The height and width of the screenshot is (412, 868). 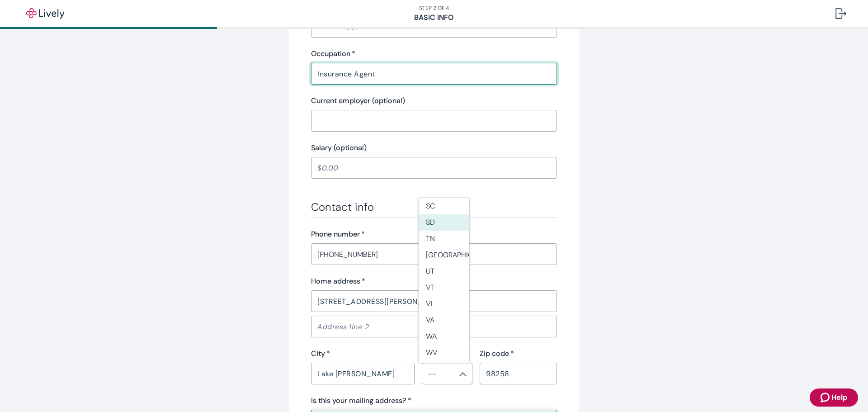 What do you see at coordinates (434, 254) in the screenshot?
I see `input: (555) 555-5555` at bounding box center [434, 254].